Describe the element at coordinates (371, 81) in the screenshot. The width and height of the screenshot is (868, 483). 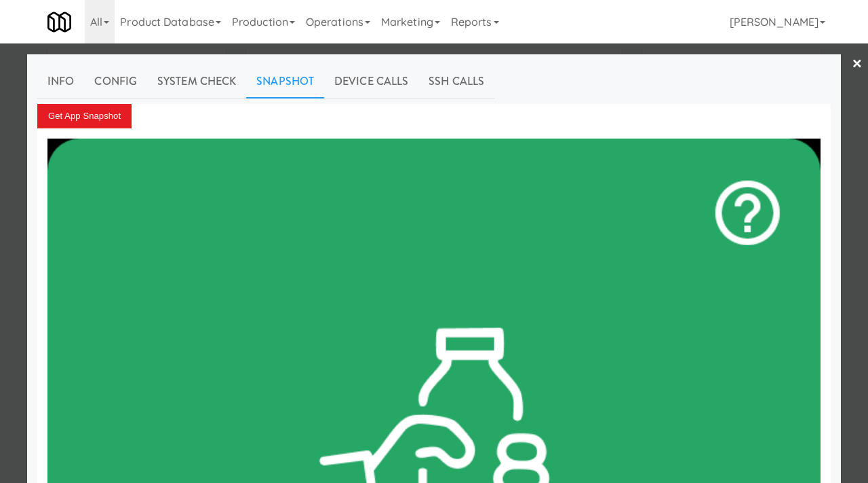
I see `a: Device Calls` at that location.